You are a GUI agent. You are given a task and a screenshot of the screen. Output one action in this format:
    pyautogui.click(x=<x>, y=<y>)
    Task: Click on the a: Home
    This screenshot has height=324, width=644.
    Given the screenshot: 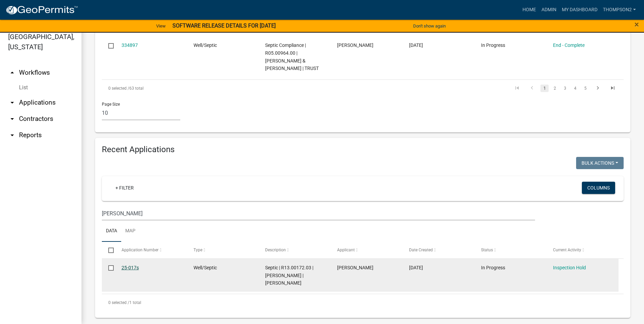 What is the action you would take?
    pyautogui.click(x=529, y=10)
    